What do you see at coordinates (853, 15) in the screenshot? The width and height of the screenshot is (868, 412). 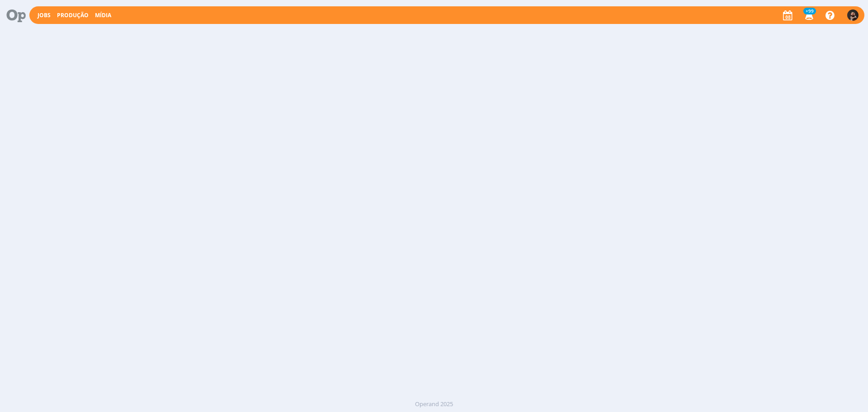 I see `img: D` at bounding box center [853, 15].